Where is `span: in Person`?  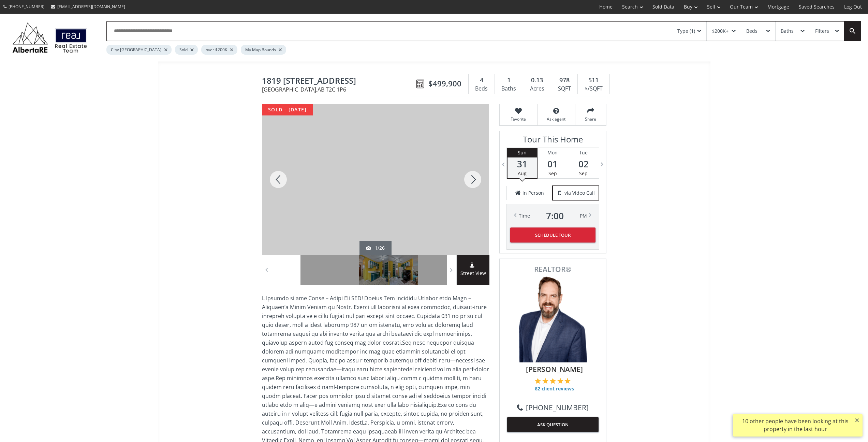
span: in Person is located at coordinates (533, 193).